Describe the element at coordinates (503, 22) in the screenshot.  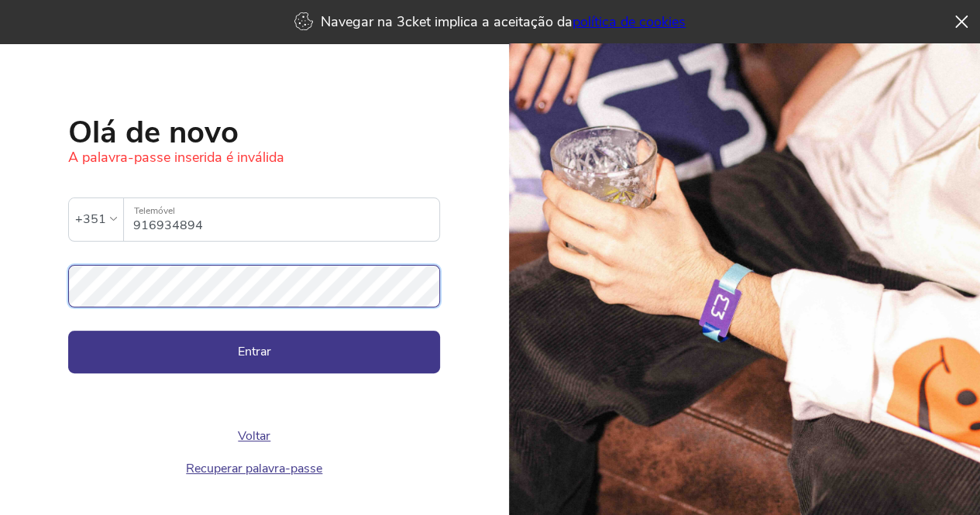
I see `p: Navegar na 3cket implica a aceitação da` at that location.